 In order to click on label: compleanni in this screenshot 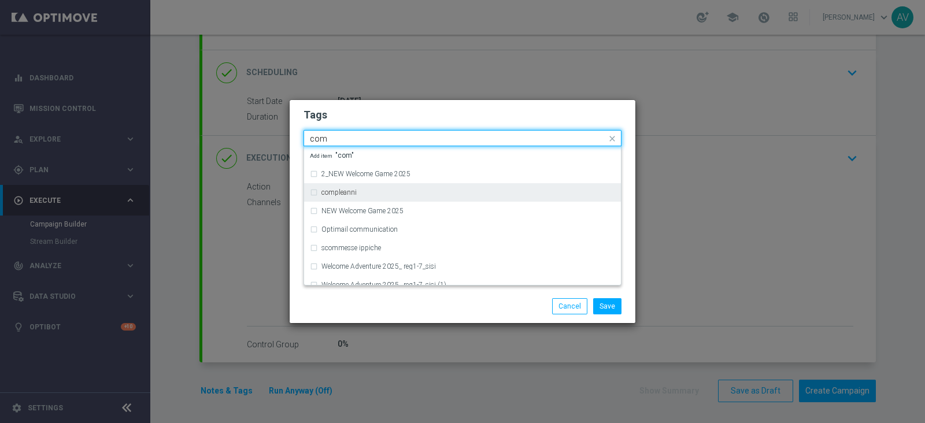, I will do `click(339, 192)`.